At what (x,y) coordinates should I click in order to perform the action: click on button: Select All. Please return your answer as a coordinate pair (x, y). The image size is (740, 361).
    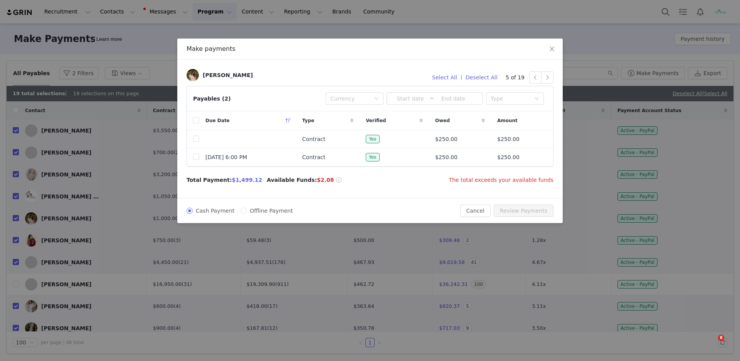
    Looking at the image, I should click on (444, 77).